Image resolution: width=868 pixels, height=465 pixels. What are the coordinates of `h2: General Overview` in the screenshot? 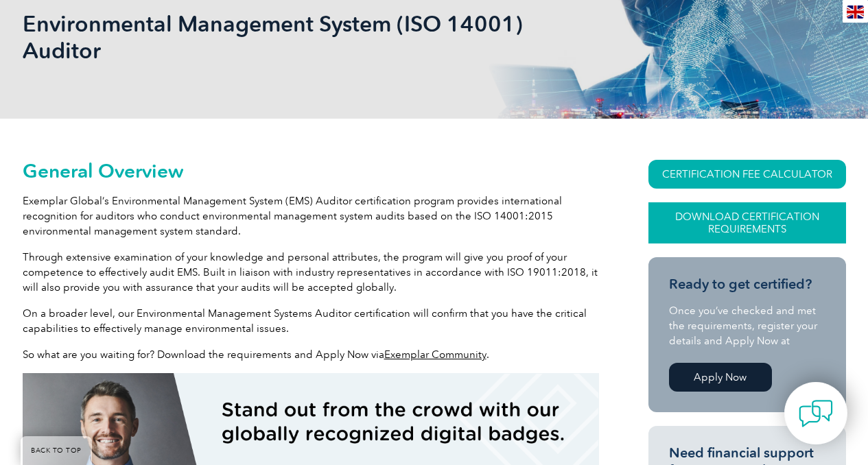 It's located at (310, 170).